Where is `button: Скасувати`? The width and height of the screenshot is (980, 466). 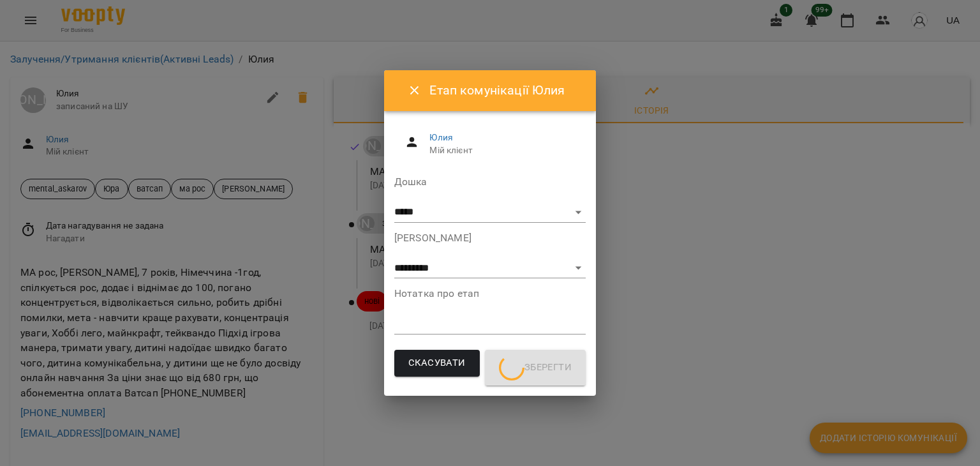 button: Скасувати is located at coordinates (437, 363).